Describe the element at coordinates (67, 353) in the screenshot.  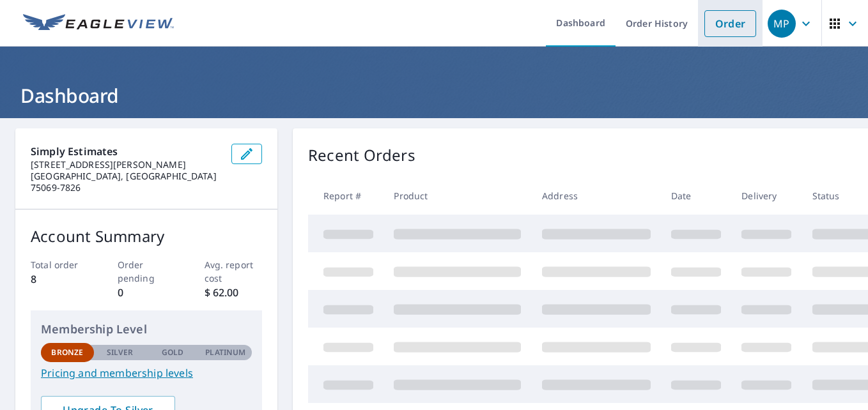
I see `p: Bronze` at that location.